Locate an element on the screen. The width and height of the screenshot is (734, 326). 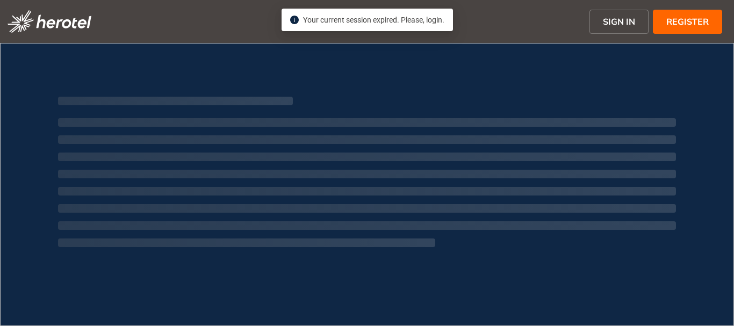
span: Your current session expired. Please, login. is located at coordinates (373, 20).